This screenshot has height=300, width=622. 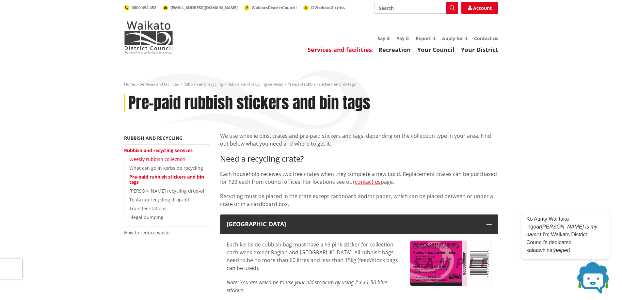 I want to click on nav: breadcrumb, so click(x=311, y=84).